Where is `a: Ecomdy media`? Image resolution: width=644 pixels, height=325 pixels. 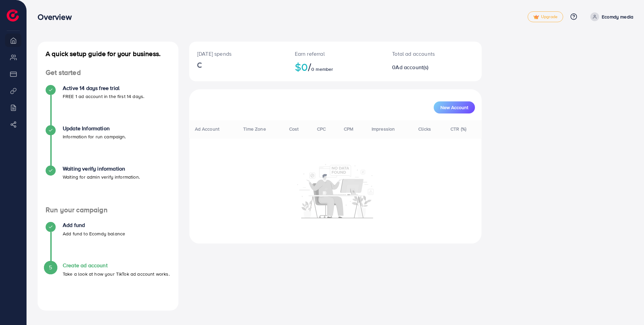 a: Ecomdy media is located at coordinates (611, 17).